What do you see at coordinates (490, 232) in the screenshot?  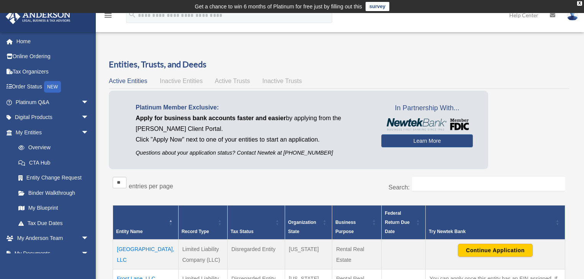 I see `div: Try Newtek Bank` at bounding box center [490, 232].